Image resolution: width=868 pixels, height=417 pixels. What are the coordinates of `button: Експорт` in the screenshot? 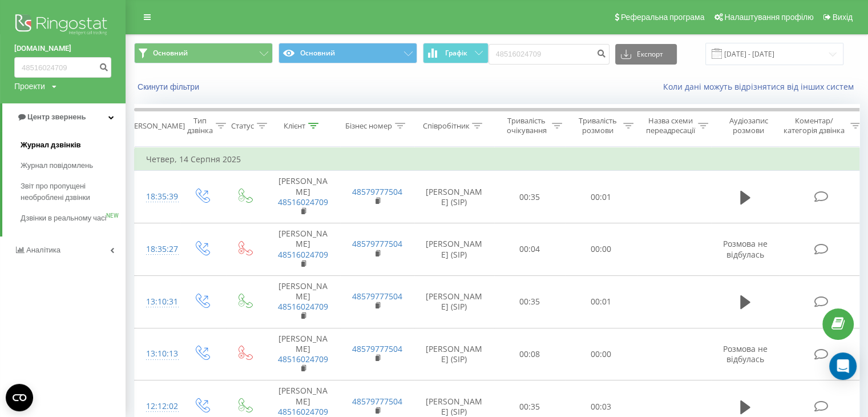 It's located at (646, 54).